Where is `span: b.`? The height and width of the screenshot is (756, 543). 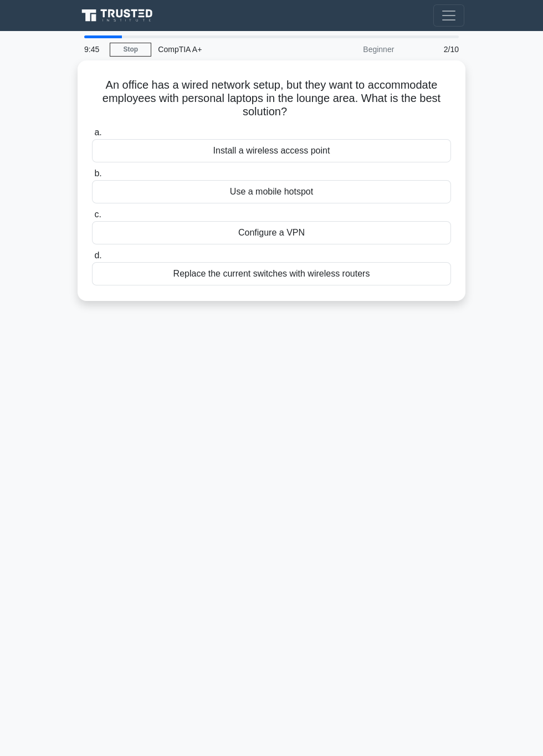
span: b. is located at coordinates (97, 173).